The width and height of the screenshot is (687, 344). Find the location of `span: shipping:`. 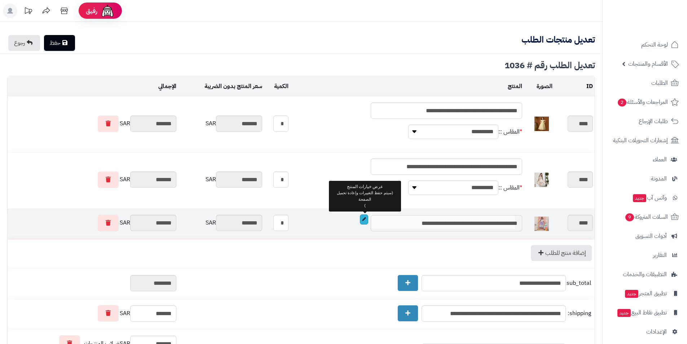

span: shipping: is located at coordinates (579, 313).